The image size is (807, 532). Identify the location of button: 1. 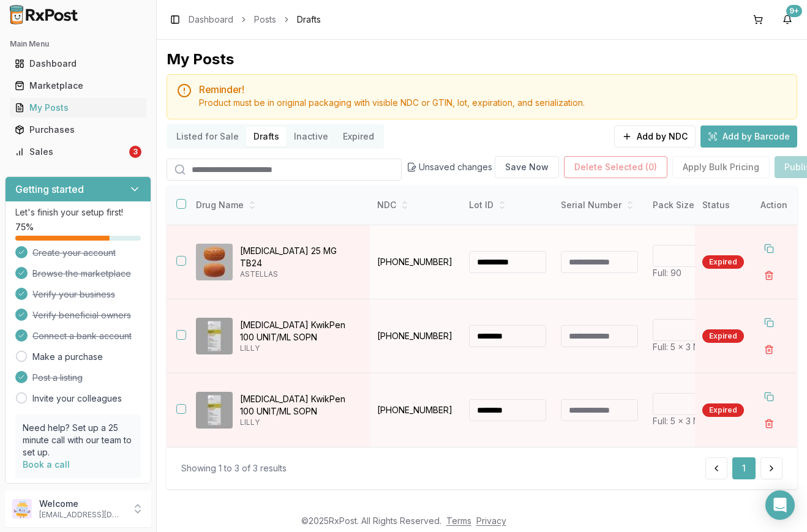
(743, 468).